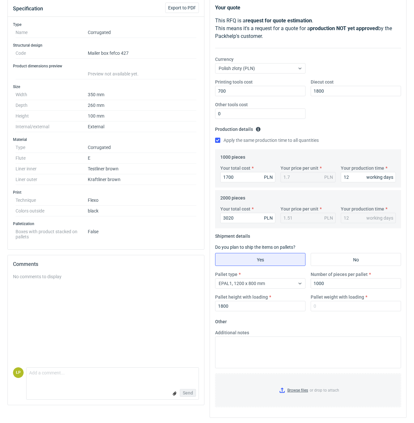 The image size is (414, 423). What do you see at coordinates (106, 45) in the screenshot?
I see `h3: Structural design` at bounding box center [106, 45].